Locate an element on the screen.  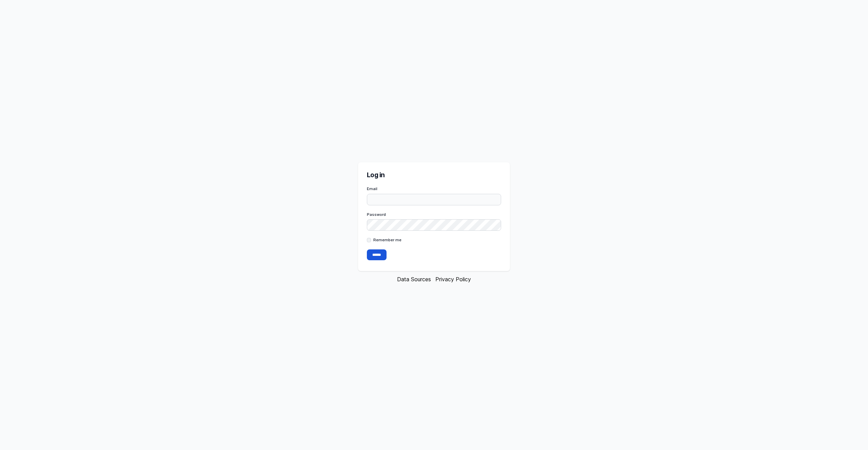
label: Remember me is located at coordinates (387, 240).